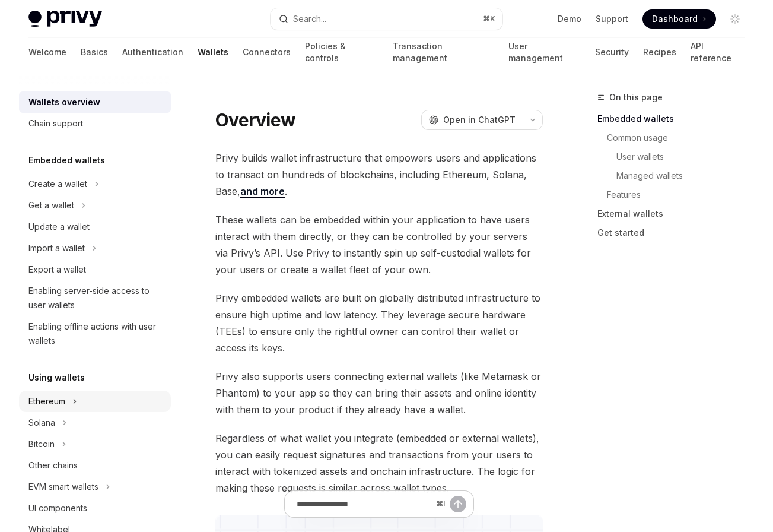 Image resolution: width=773 pixels, height=532 pixels. I want to click on button: Toggle dark mode, so click(735, 19).